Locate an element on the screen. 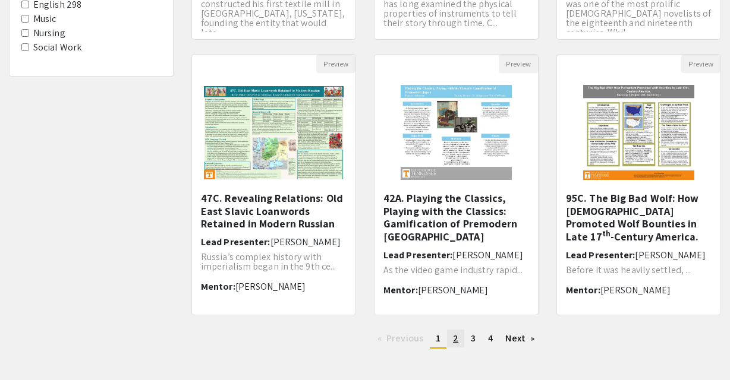 Image resolution: width=730 pixels, height=380 pixels. h5: 47C. Revealing Relations: Old East Slavic Loanwords Retained in Modern Russian is located at coordinates (273, 211).